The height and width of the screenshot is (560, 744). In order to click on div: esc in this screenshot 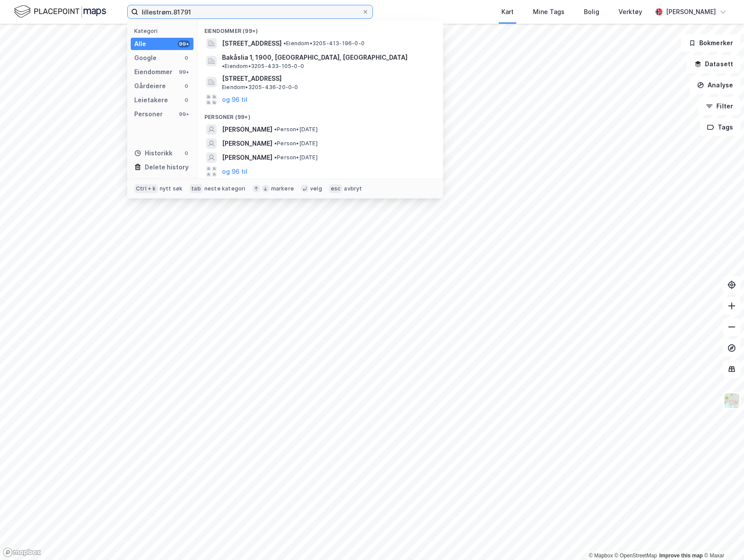, I will do `click(336, 189)`.